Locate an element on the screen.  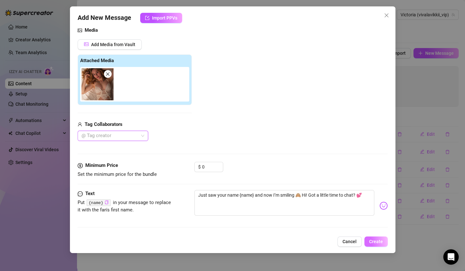
strong: Attached Media is located at coordinates (97, 61).